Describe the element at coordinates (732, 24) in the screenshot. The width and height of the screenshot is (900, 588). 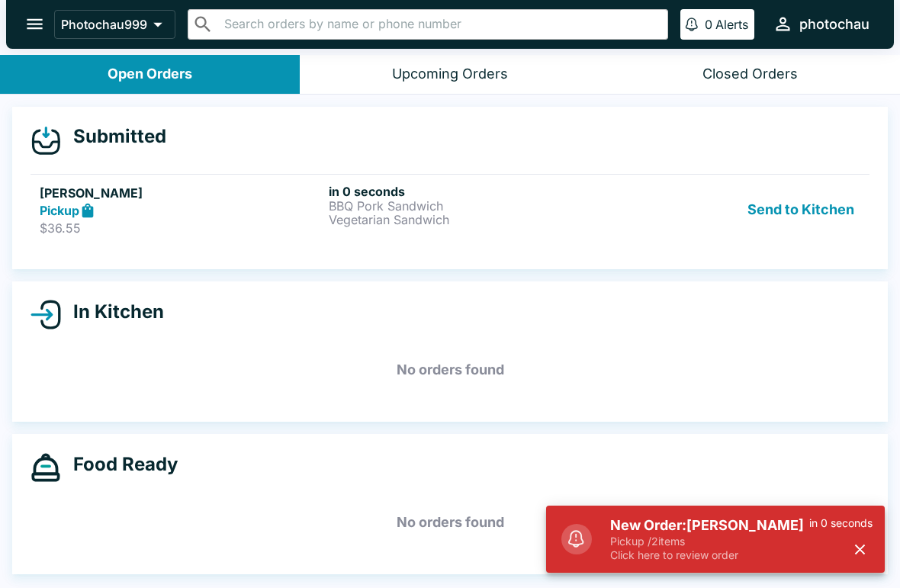
I see `p: Alerts` at that location.